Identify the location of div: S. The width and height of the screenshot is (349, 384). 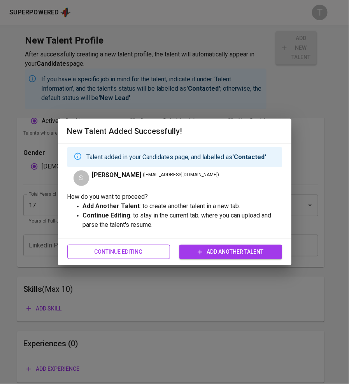
(81, 178).